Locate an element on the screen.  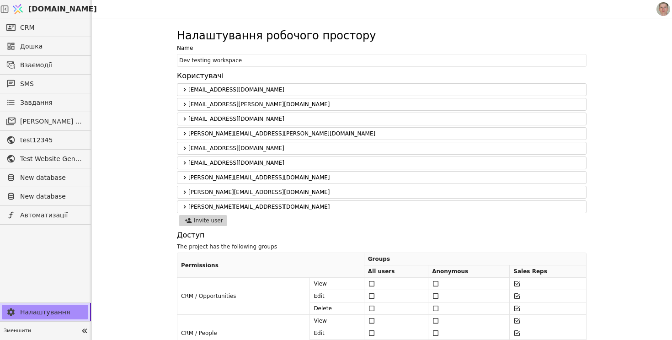
span: Зменшити is located at coordinates (41, 331).